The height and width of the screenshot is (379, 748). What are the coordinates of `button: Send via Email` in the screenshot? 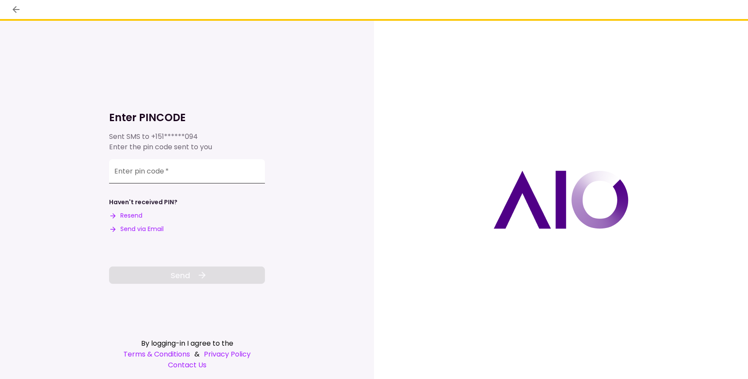 It's located at (136, 229).